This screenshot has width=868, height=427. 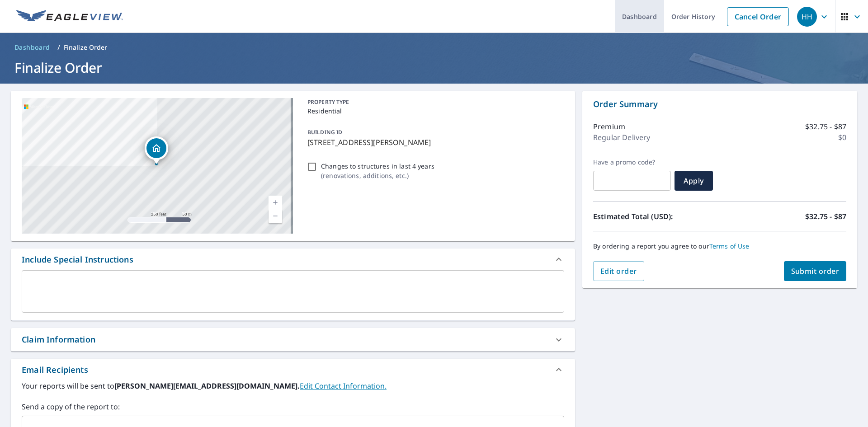 I want to click on a: Dashboard, so click(x=32, y=48).